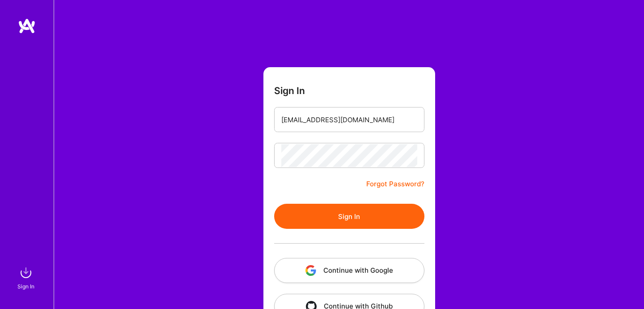 The width and height of the screenshot is (644, 309). Describe the element at coordinates (349, 216) in the screenshot. I see `button: Sign In` at that location.